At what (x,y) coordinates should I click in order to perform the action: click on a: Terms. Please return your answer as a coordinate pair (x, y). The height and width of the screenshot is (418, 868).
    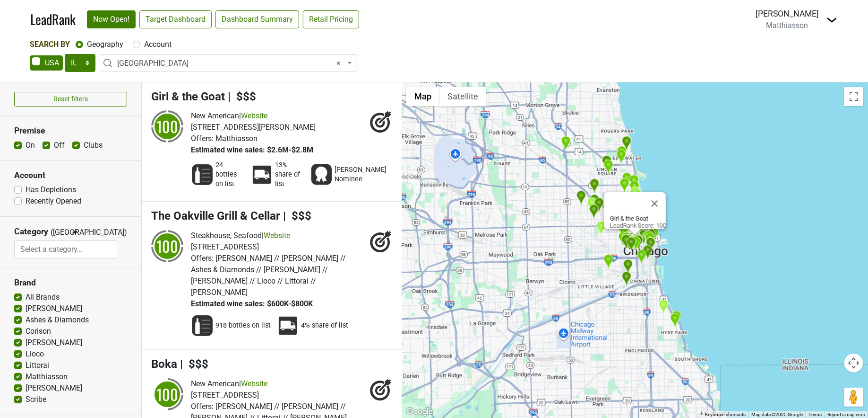
    Looking at the image, I should click on (815, 414).